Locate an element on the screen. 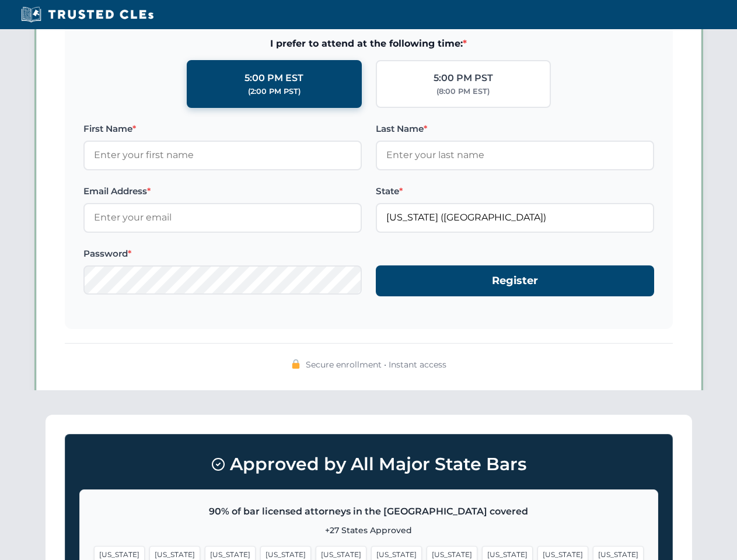 This screenshot has width=737, height=560. input: Enter your first name is located at coordinates (222, 155).